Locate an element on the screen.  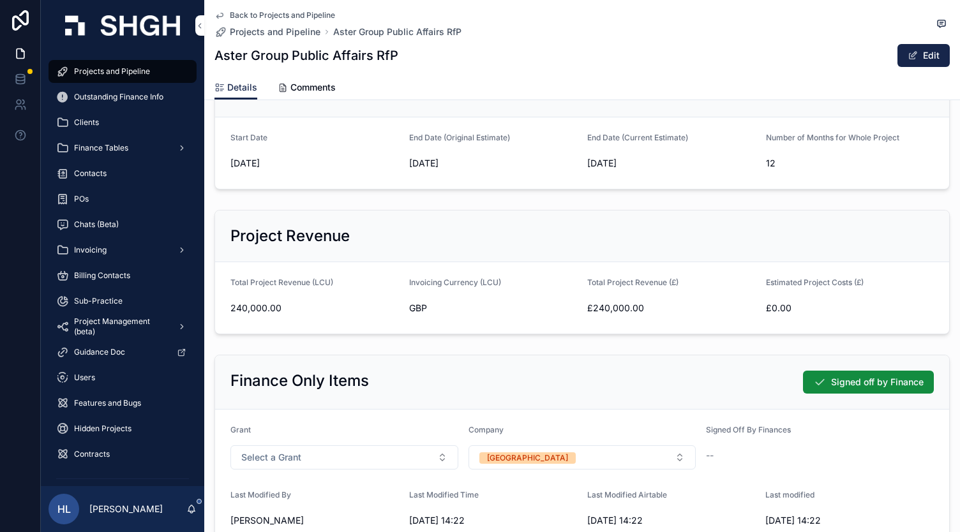
a: Clients is located at coordinates (123, 123).